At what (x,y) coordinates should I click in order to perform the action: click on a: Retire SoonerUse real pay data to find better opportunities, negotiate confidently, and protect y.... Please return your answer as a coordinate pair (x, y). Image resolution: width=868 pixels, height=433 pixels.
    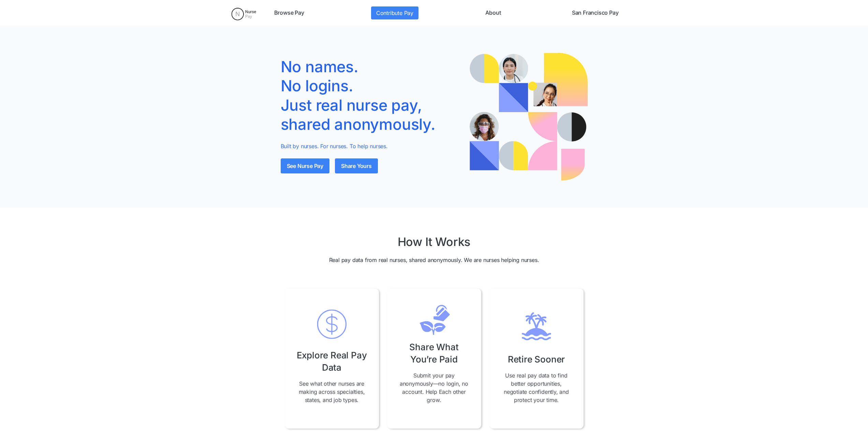
    Looking at the image, I should click on (537, 359).